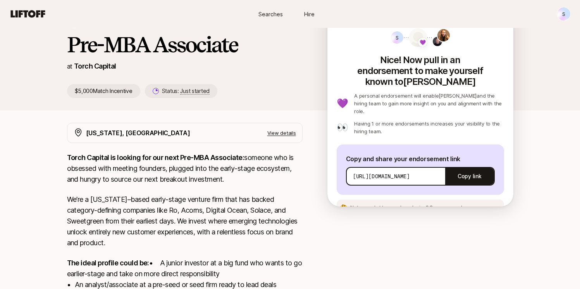 This screenshot has width=580, height=289. Describe the element at coordinates (271, 14) in the screenshot. I see `a: Searches` at that location.